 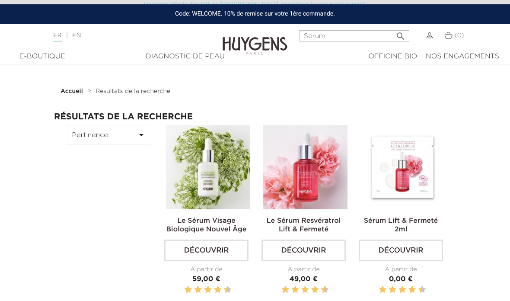 I want to click on span: 0,00 €, so click(x=400, y=279).